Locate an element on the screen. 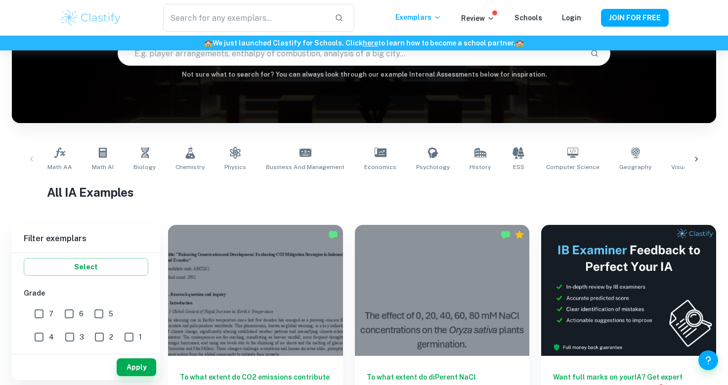 The width and height of the screenshot is (728, 385). span: 3 is located at coordinates (82, 337).